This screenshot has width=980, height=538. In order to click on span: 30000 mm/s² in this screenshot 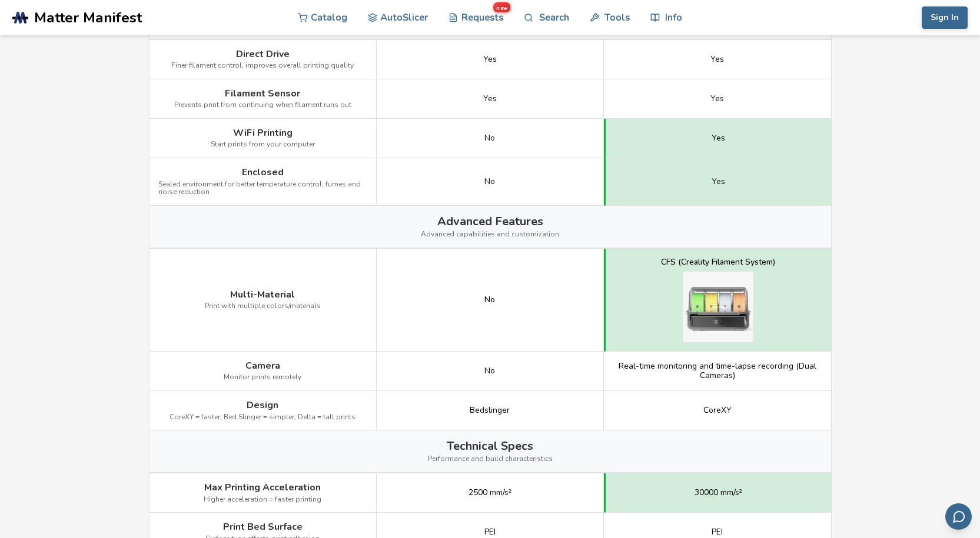, I will do `click(718, 493)`.